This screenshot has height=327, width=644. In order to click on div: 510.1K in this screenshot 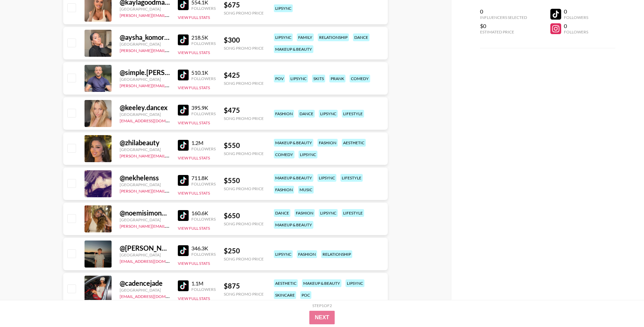, I will do `click(204, 73)`.